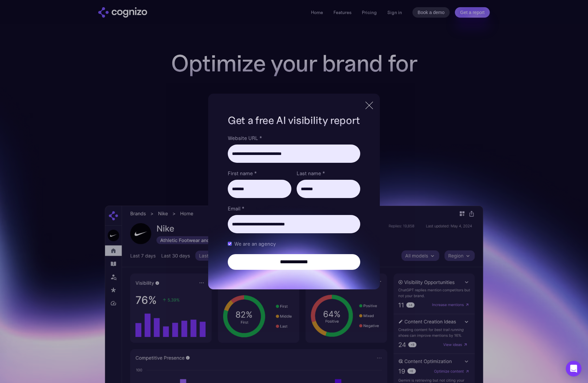  What do you see at coordinates (294, 138) in the screenshot?
I see `label: Website URL *` at bounding box center [294, 138].